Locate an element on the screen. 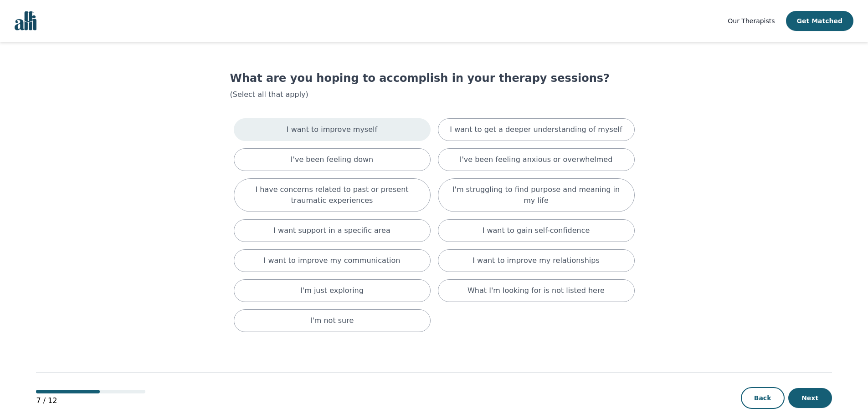 Image resolution: width=868 pixels, height=418 pixels. p: I've been feeling down is located at coordinates (332, 160).